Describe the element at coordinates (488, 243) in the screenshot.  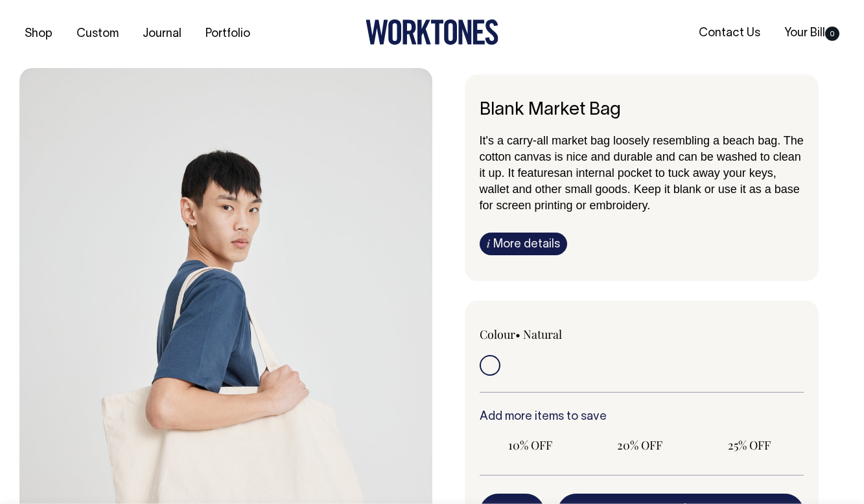
I see `span: i` at that location.